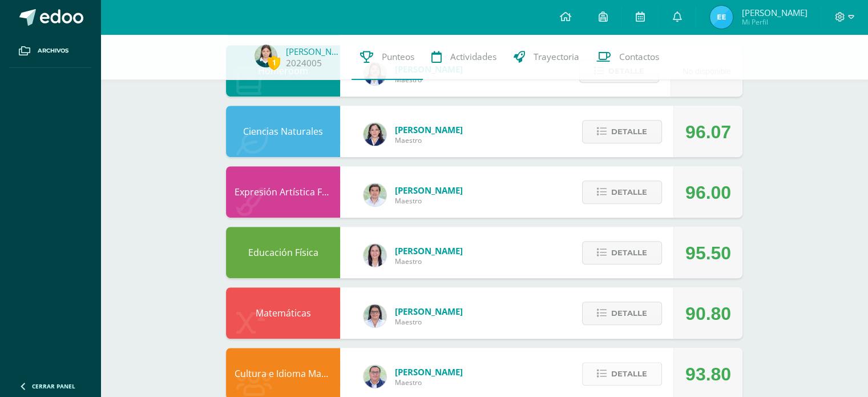  Describe the element at coordinates (53, 51) in the screenshot. I see `span: Archivos` at that location.